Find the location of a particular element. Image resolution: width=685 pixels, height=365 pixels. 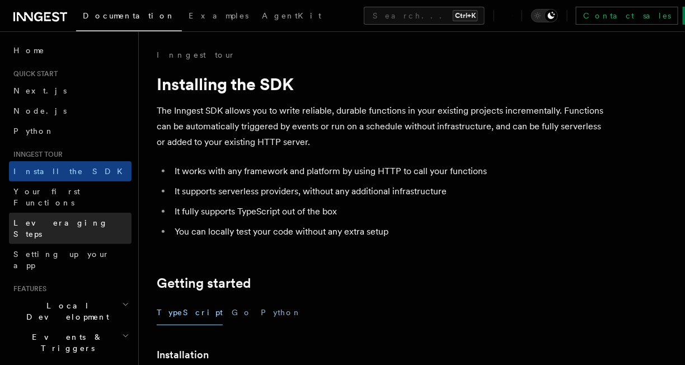

li: You can locally test your code without any extra setup is located at coordinates (388, 232).